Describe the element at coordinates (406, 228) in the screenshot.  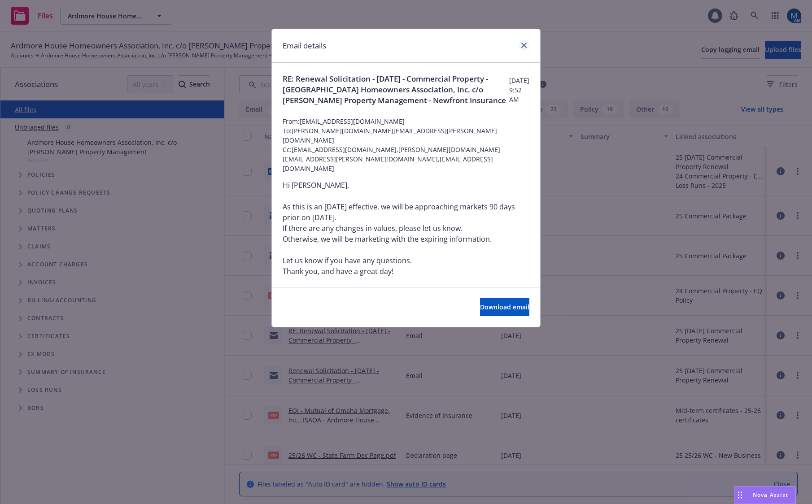
I see `div: If there are any changes in values, please let us know.` at that location.